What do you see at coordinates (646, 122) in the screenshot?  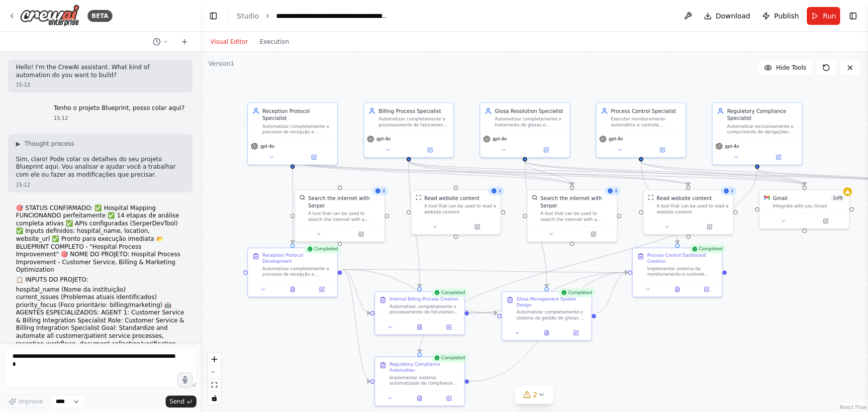 I see `div: Executar monitoramento automático e controle inteligente de todo o fluxo operacional do {hospital...` at bounding box center [646, 122].